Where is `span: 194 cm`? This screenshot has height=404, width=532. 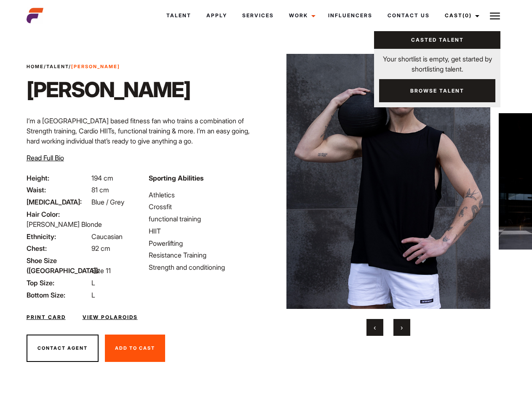
span: 194 cm is located at coordinates (102, 178).